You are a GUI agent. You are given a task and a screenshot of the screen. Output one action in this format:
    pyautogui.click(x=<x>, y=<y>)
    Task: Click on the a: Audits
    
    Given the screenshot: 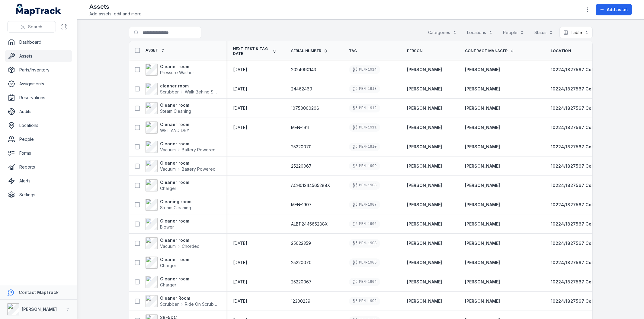 What is the action you would take?
    pyautogui.click(x=38, y=112)
    